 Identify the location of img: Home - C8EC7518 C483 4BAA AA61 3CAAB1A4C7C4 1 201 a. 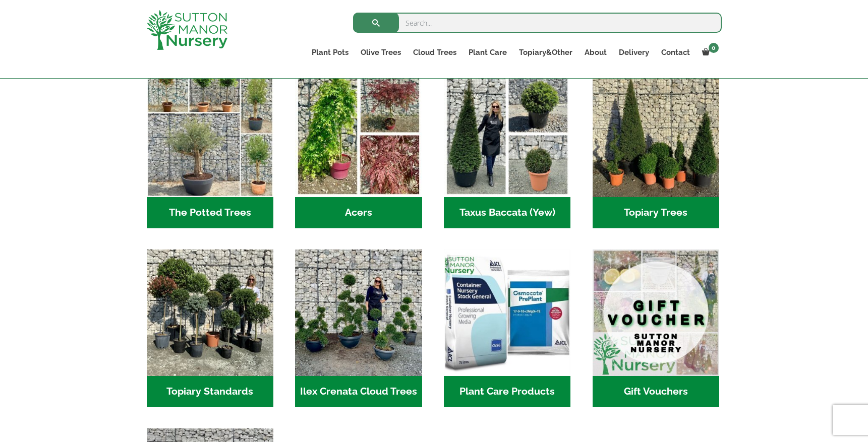
(656, 133).